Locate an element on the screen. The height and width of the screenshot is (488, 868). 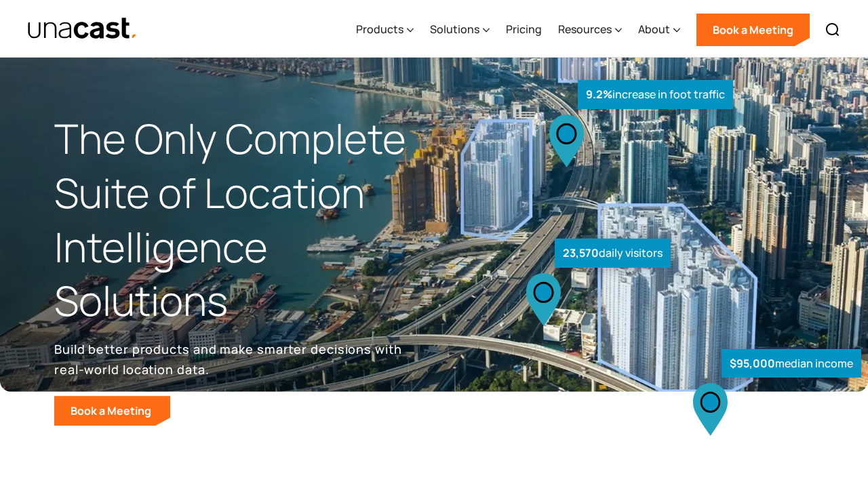
div: median income is located at coordinates (791, 363).